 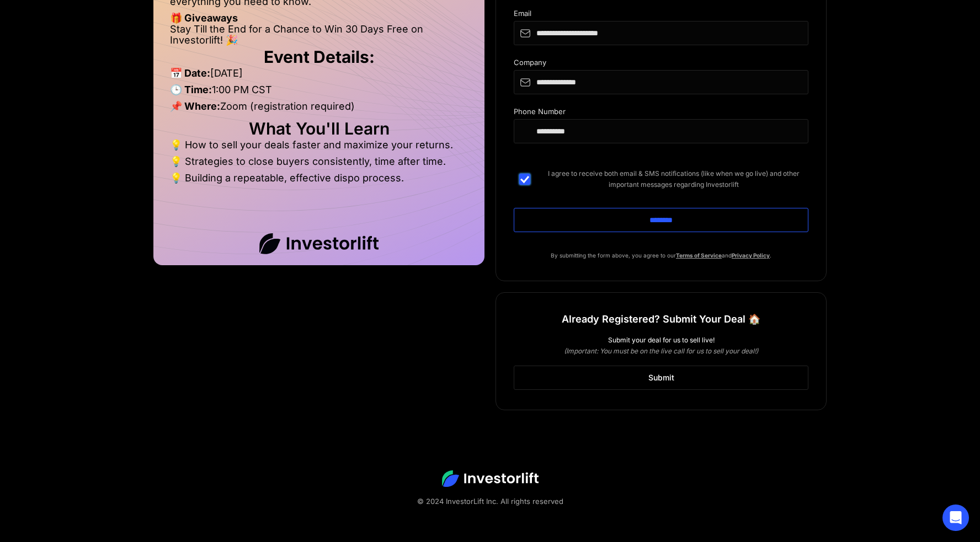 What do you see at coordinates (195, 105) in the screenshot?
I see `strong: 📌 Where:` at bounding box center [195, 105].